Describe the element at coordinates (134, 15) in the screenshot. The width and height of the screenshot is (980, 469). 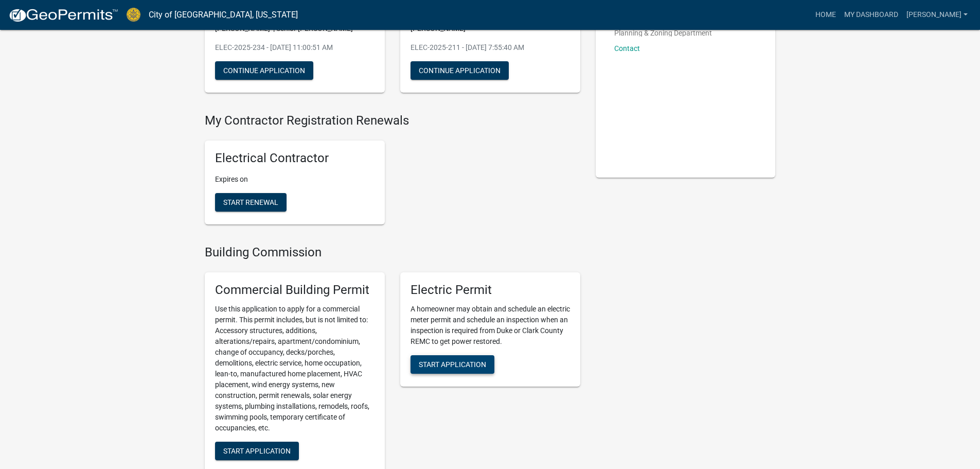
I see `img: City of Jeffersonville, Indiana` at that location.